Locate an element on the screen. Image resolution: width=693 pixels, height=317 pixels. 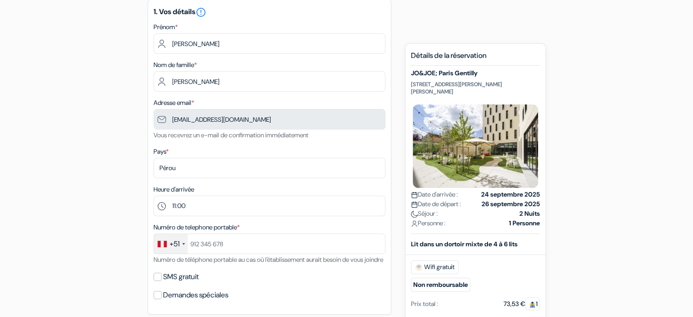
img: user_icon.svg is located at coordinates (414, 223).